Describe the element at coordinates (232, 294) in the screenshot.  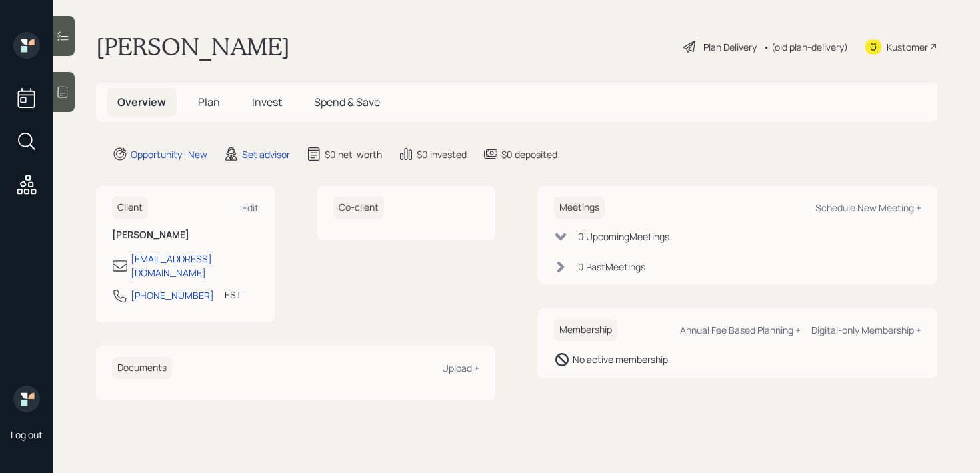
I see `div: EST` at that location.